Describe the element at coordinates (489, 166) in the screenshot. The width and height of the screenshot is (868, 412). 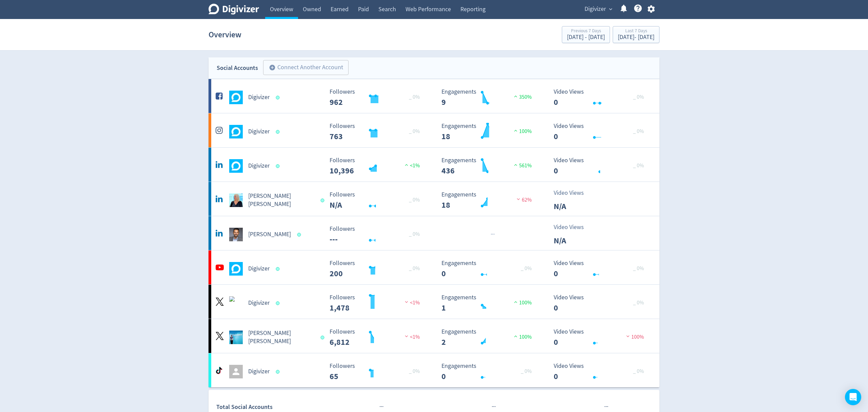
I see `svg: Engagements 436` at that location.